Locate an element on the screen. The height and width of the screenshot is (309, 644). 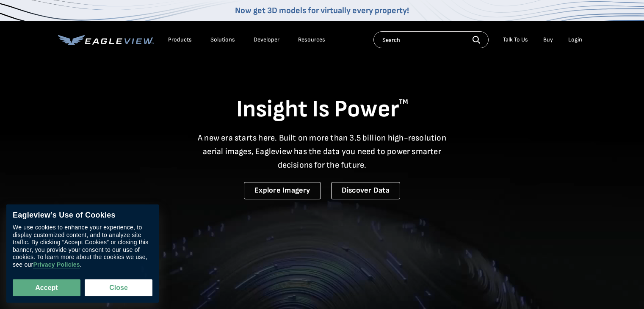
a: Now get 3D models for virtually every property! is located at coordinates (322, 11).